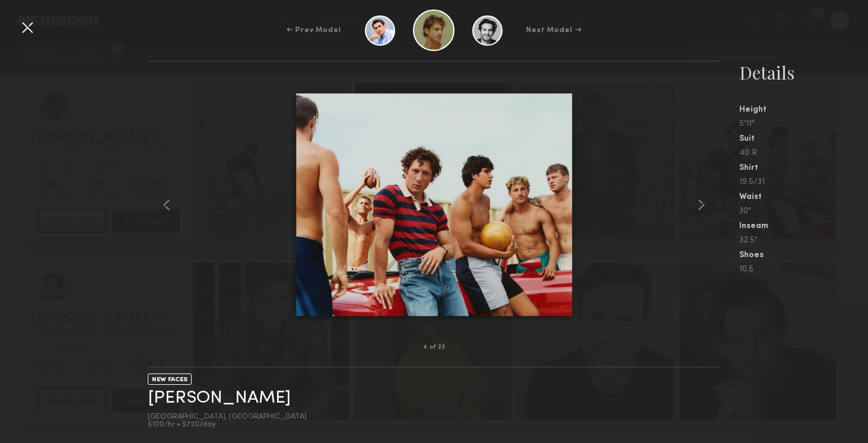 This screenshot has width=868, height=443. What do you see at coordinates (314, 31) in the screenshot?
I see `div: ← Prev Model` at bounding box center [314, 31].